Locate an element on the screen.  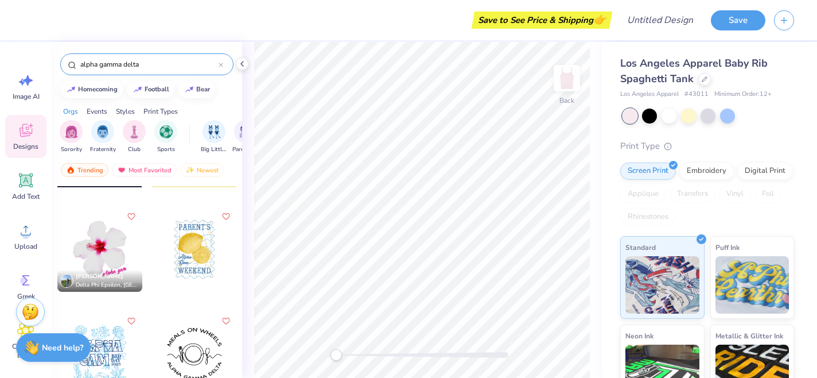
img: Fraternity Image is located at coordinates (103, 131).